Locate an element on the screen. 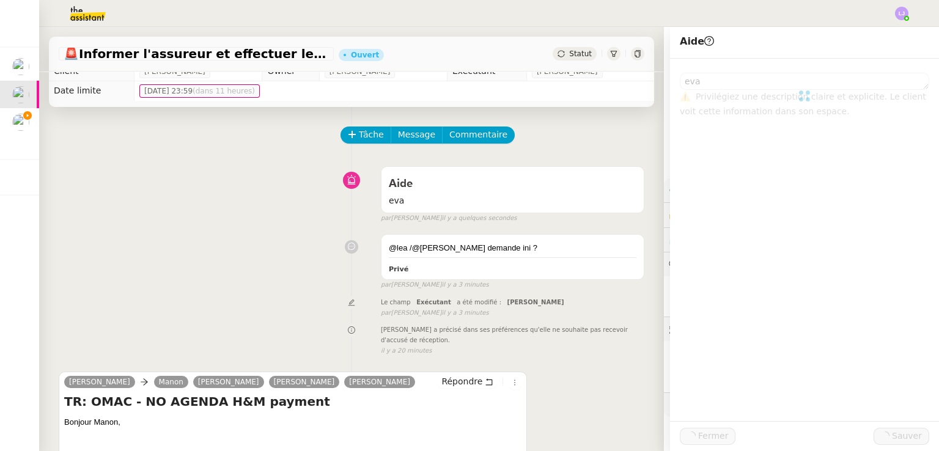  button: Message is located at coordinates (416, 135).